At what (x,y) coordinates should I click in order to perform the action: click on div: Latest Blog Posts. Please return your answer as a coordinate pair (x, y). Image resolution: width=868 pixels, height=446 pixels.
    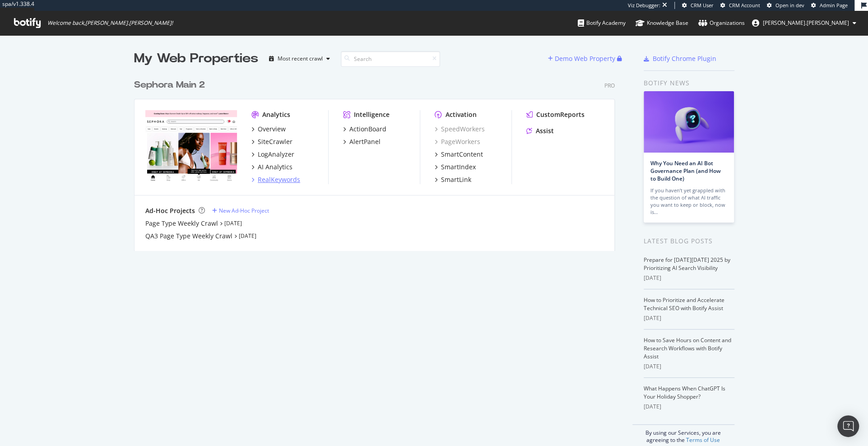
    Looking at the image, I should click on (689, 241).